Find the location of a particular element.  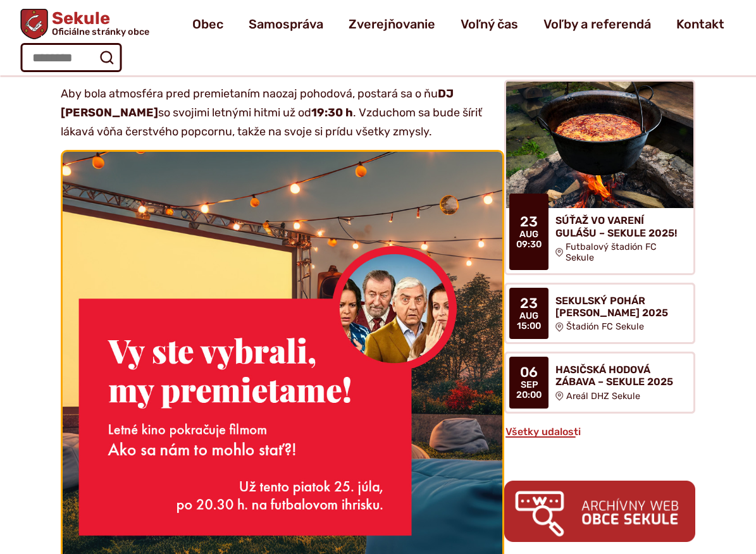

span: Sekule is located at coordinates (98, 24).